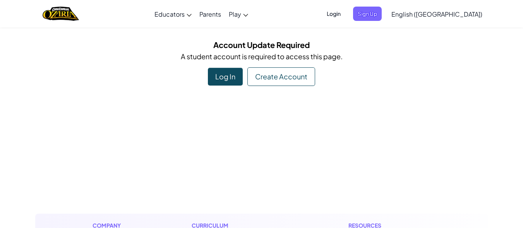 The width and height of the screenshot is (523, 228). I want to click on a: Parents, so click(210, 14).